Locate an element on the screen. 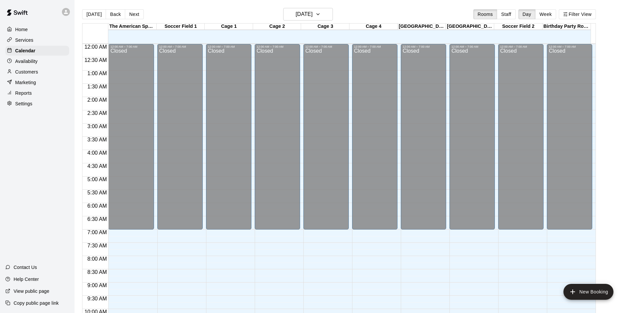 The image size is (631, 313). a: Settings is located at coordinates (37, 104).